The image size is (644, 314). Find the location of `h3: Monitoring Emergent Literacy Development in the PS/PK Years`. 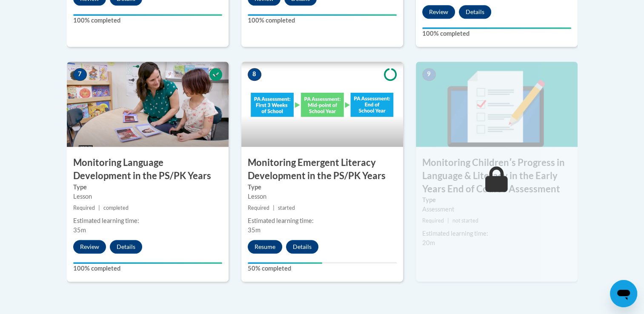

h3: Monitoring Emergent Literacy Development in the PS/PK Years is located at coordinates (322, 170).